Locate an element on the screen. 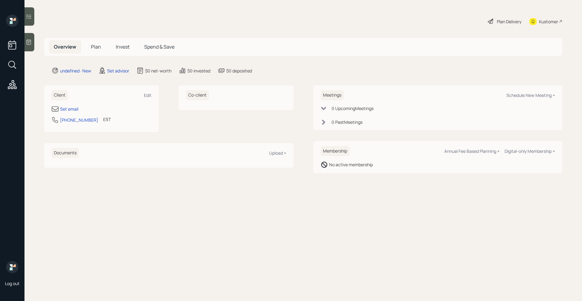 This screenshot has height=301, width=582. div: Set email is located at coordinates (69, 109).